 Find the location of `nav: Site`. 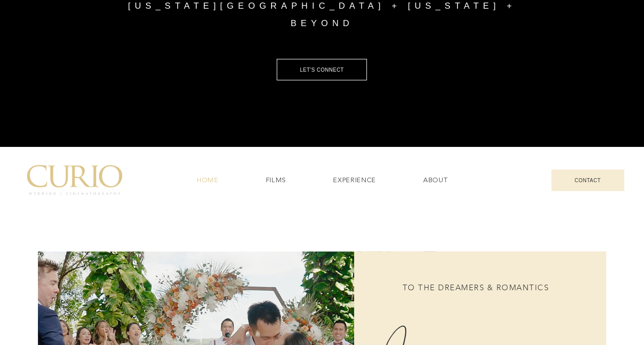

nav: Site is located at coordinates (321, 180).